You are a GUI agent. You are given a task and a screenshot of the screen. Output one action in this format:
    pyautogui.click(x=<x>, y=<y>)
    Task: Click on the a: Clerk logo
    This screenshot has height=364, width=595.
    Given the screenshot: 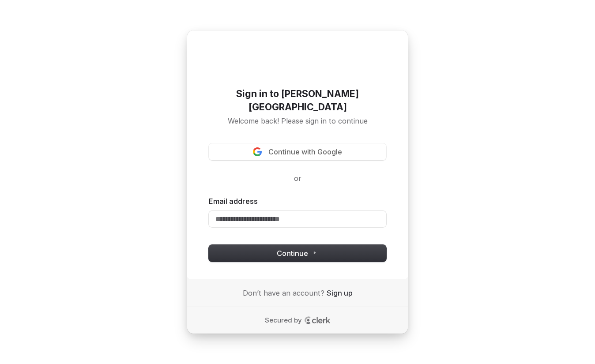 What is the action you would take?
    pyautogui.click(x=318, y=320)
    